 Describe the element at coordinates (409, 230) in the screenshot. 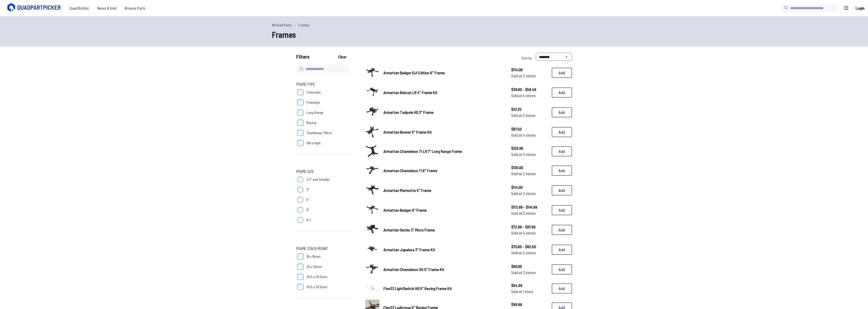

I see `span: Armattan Gecko 3" Micro Frame` at that location.